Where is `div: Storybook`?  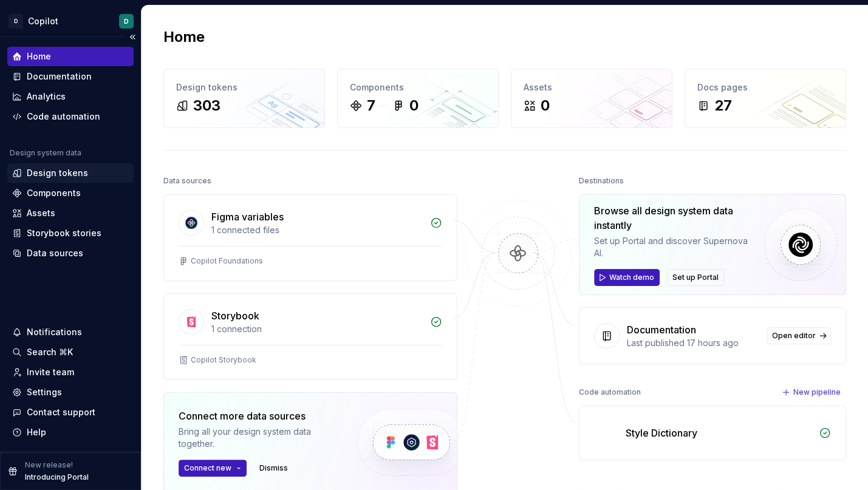
div: Storybook is located at coordinates (235, 316).